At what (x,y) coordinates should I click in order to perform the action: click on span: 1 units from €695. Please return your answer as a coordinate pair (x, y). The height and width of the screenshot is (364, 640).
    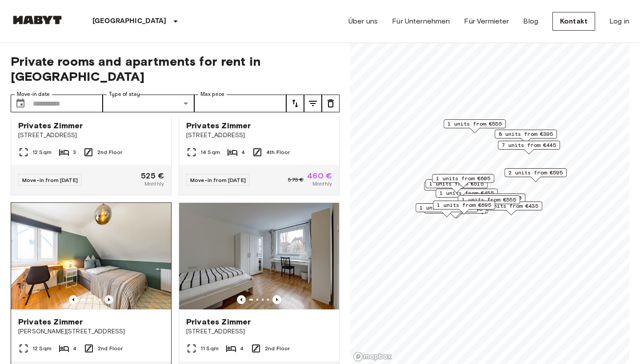
    Looking at the image, I should click on (464, 205).